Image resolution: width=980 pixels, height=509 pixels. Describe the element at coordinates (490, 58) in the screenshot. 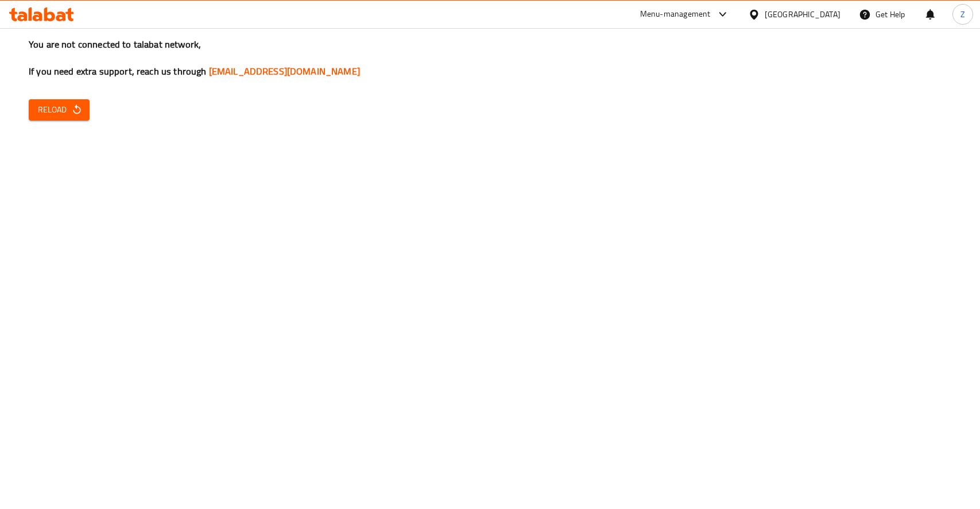

I see `h3: You are not connected to talabat network, If you need extra support, reach us through` at that location.